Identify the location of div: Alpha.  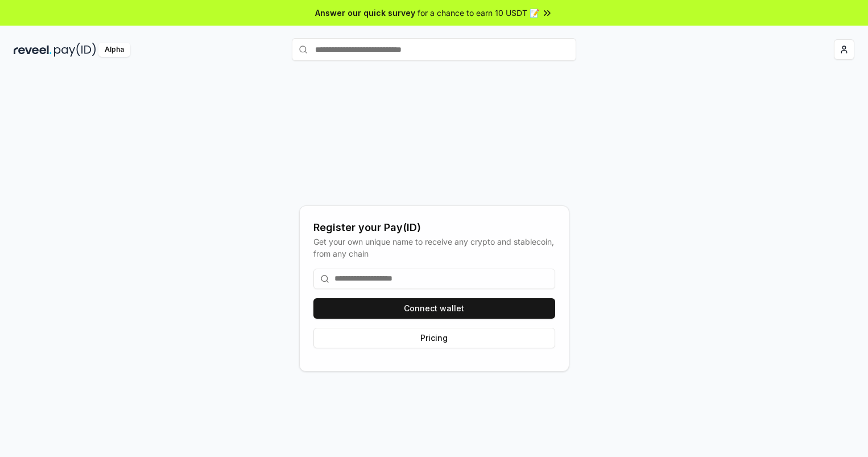
(114, 50).